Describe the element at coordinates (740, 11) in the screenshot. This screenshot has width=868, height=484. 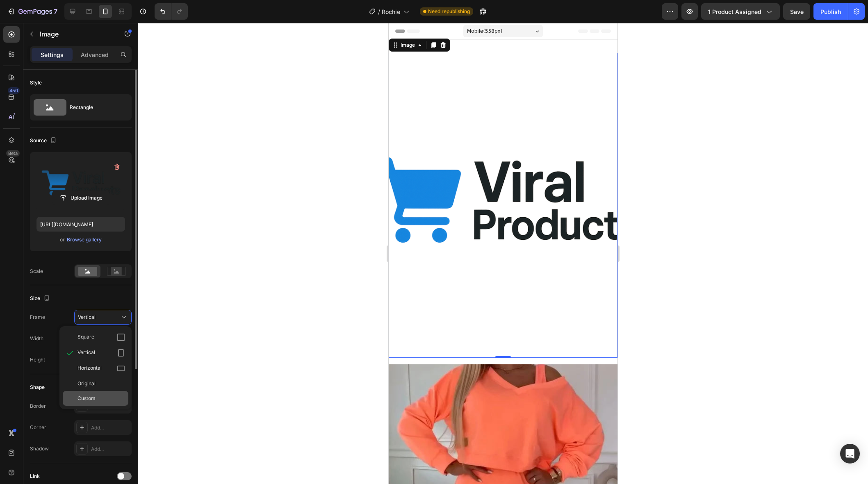
I see `button: 1 product assigned` at that location.